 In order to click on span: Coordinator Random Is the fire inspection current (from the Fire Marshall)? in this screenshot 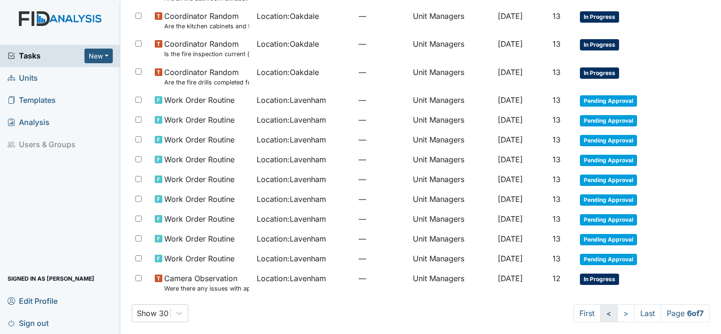, I will do `click(207, 48)`.